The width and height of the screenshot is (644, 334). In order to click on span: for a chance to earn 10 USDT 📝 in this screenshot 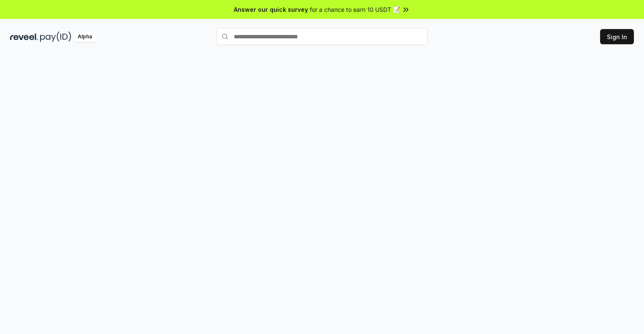, I will do `click(355, 9)`.